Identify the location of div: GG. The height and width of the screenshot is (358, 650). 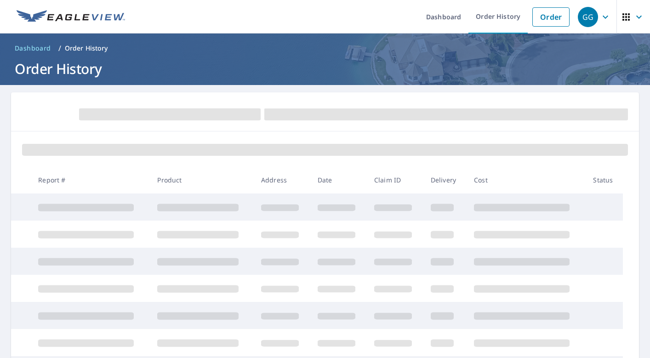
(588, 17).